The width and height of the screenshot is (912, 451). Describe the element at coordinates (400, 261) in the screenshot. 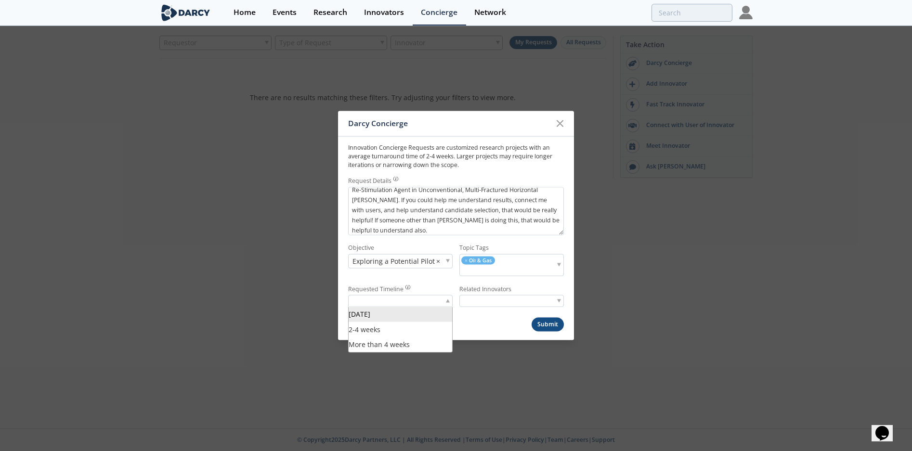

I see `div: Exploring a Potential Pilot ×` at that location.